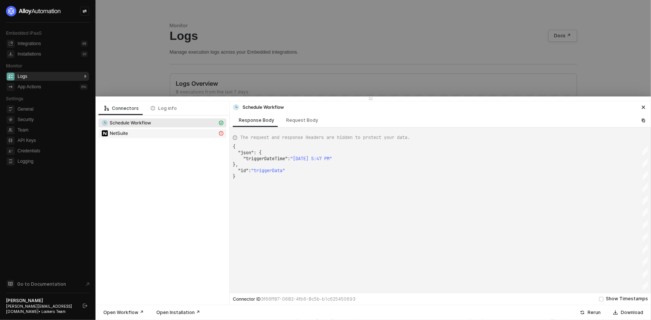  What do you see at coordinates (53, 151) in the screenshot?
I see `span: Credentials` at bounding box center [53, 151].